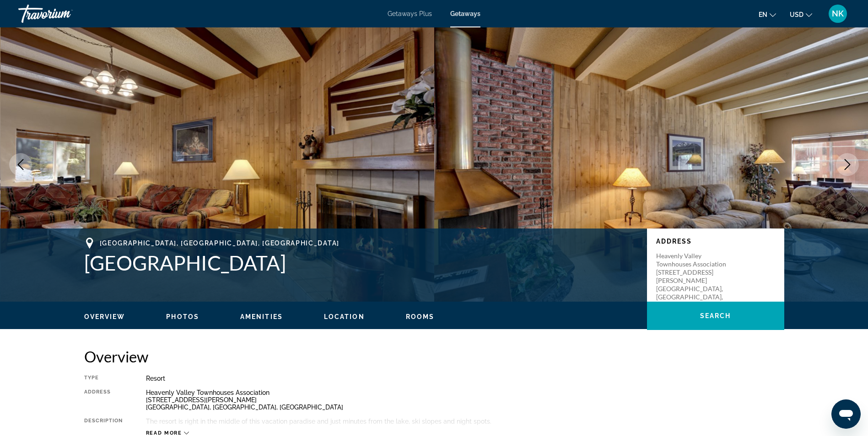  Describe the element at coordinates (104, 422) in the screenshot. I see `div: Description` at that location.